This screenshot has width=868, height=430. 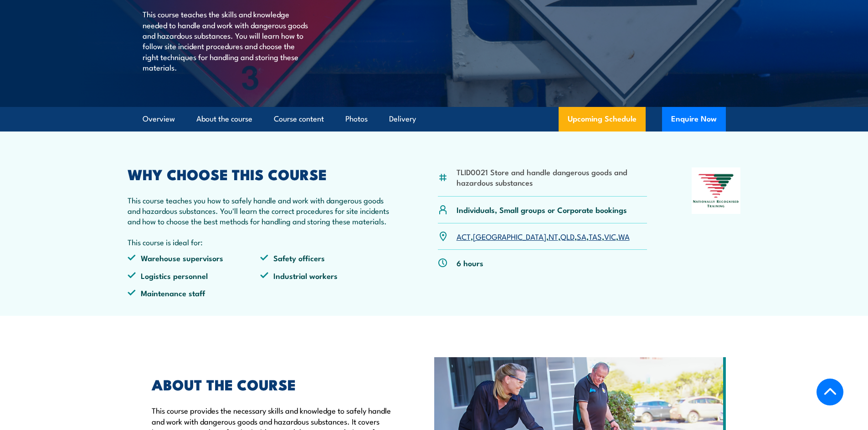 I want to click on p: This course is ideal for:, so click(x=261, y=242).